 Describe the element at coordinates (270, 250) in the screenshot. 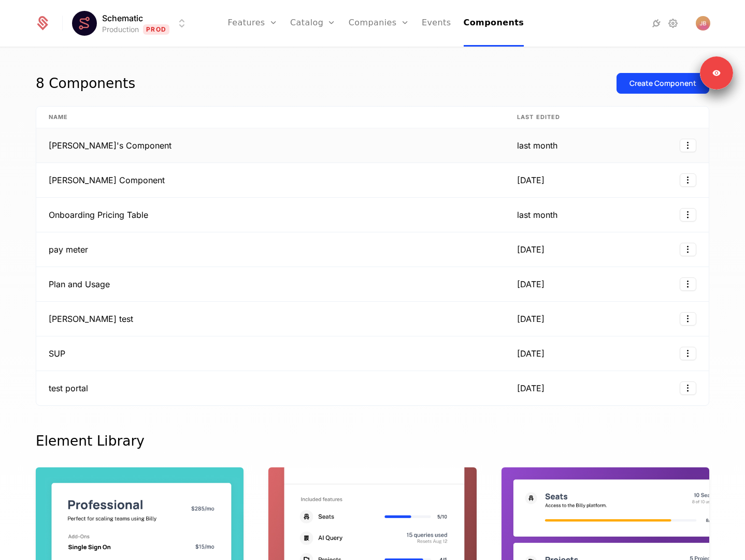

I see `td: pay meter` at that location.